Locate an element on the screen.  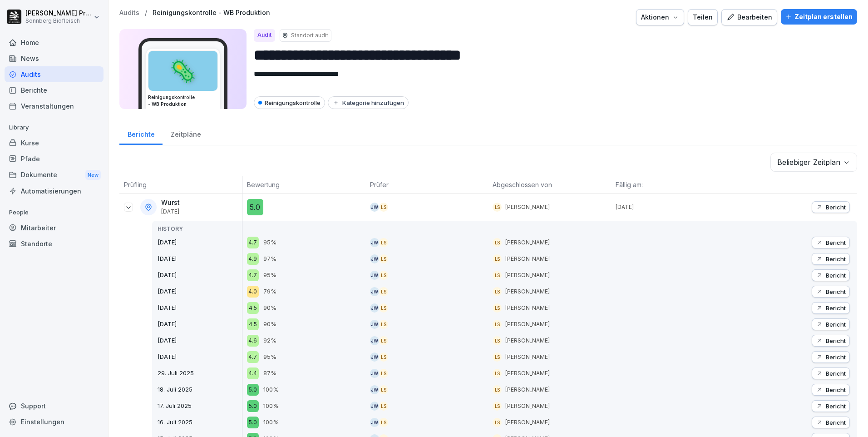
th: Prüfer is located at coordinates (427, 185).